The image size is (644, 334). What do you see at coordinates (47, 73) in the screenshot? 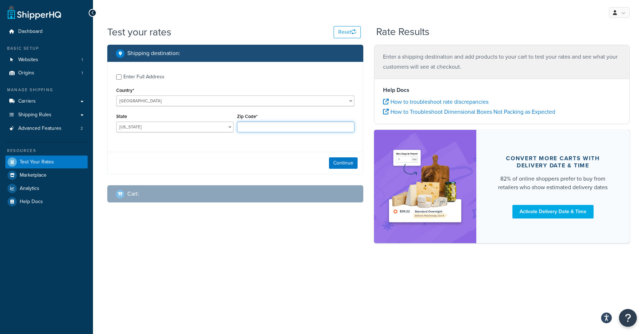
I see `a: Origins1` at bounding box center [47, 73].